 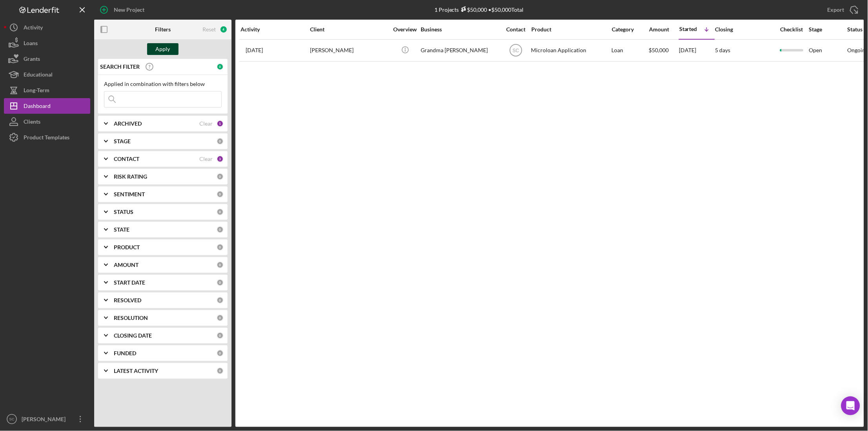 I want to click on b: STATUS, so click(x=123, y=212).